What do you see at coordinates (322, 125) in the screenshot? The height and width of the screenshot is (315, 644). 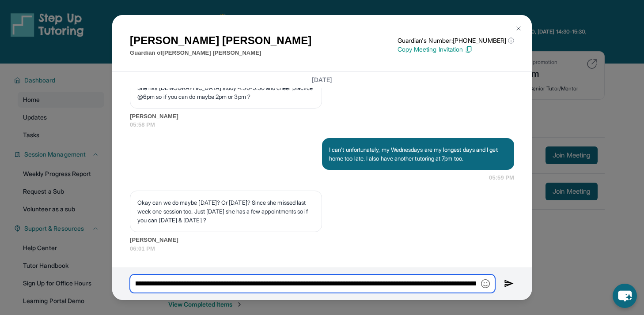 I see `span: 05:58 PM` at bounding box center [322, 125].